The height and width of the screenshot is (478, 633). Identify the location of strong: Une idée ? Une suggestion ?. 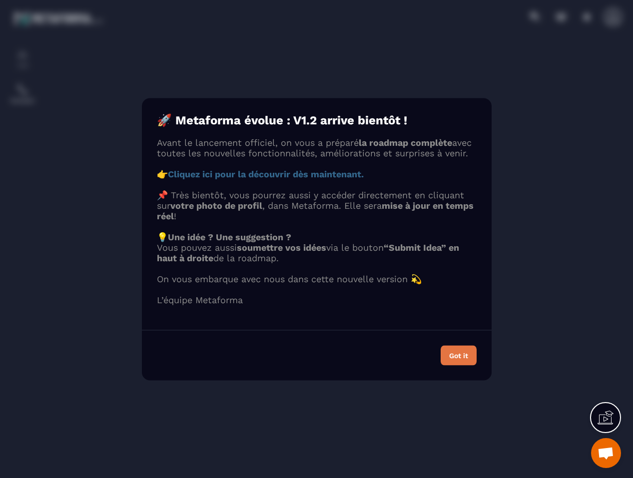
(229, 236).